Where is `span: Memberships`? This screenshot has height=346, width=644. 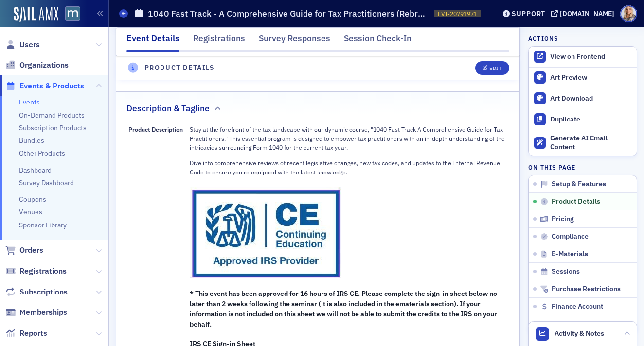 span: Memberships is located at coordinates (43, 313).